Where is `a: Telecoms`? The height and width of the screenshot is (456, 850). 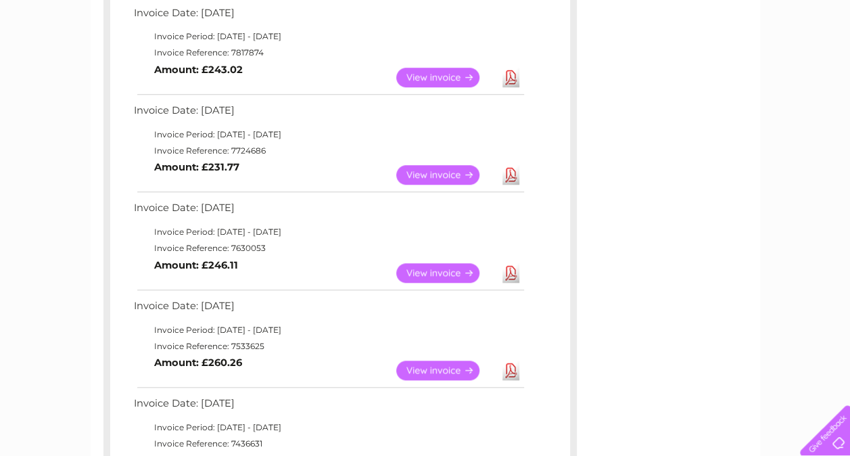
a: Telecoms is located at coordinates (704, 62).